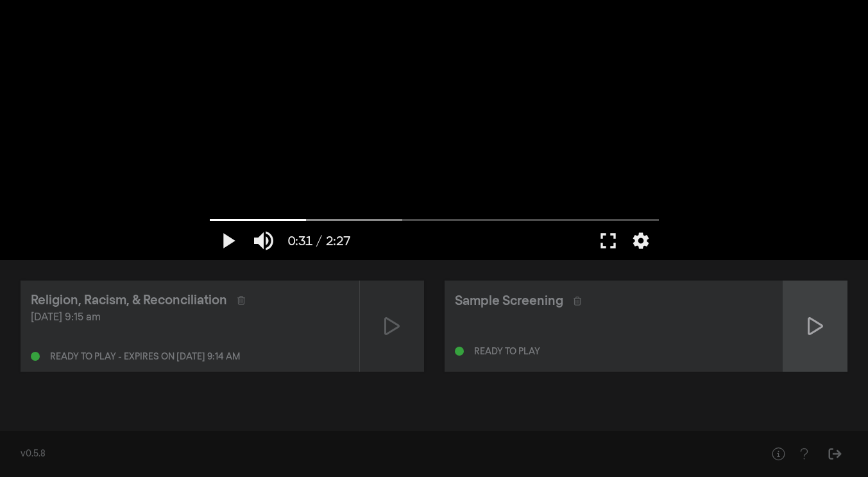 Image resolution: width=868 pixels, height=477 pixels. Describe the element at coordinates (835, 453) in the screenshot. I see `button: Sign Out` at that location.